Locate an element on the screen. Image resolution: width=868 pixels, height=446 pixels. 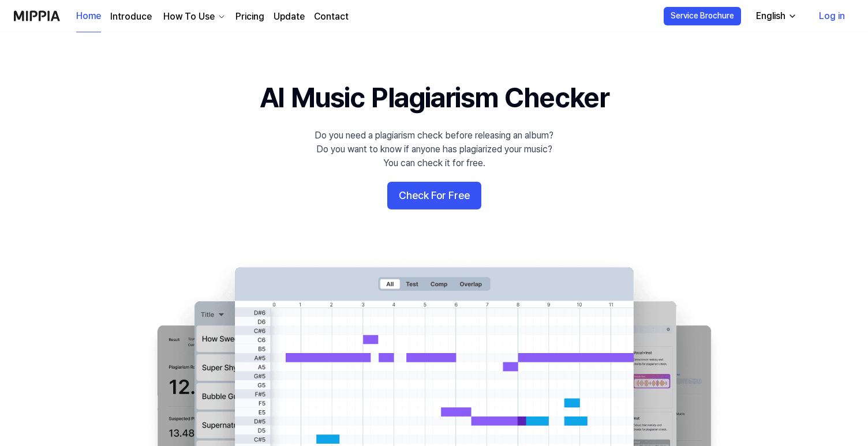
button: English is located at coordinates (775, 16).